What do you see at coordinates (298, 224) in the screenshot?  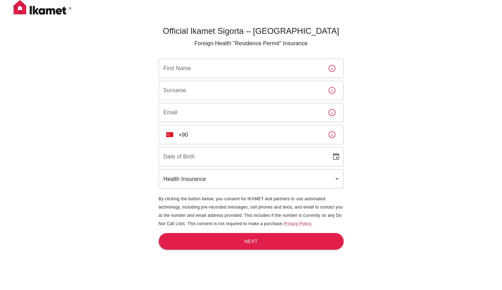 I see `a: Privacy Policy.` at bounding box center [298, 224].